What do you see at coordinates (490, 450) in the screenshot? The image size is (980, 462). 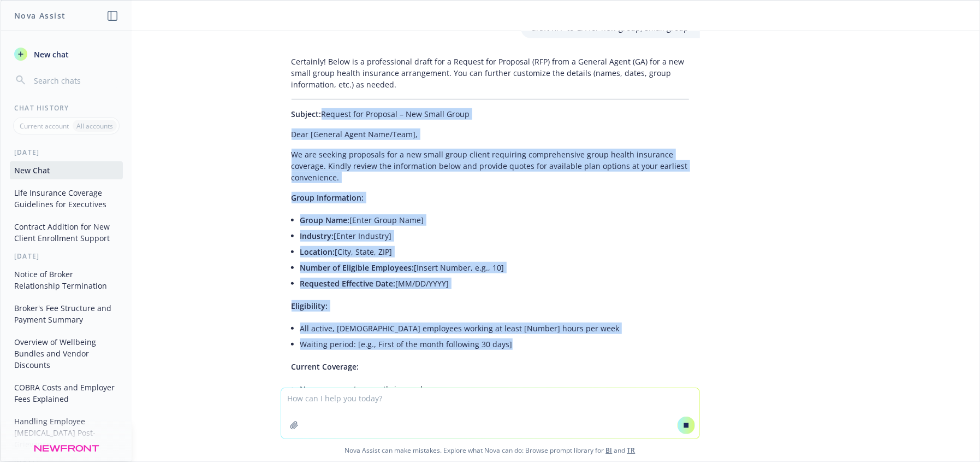 I see `span: Nova Assist can make mistakes. Explore what Nova can do: Browse prompt library for and` at bounding box center [490, 450].